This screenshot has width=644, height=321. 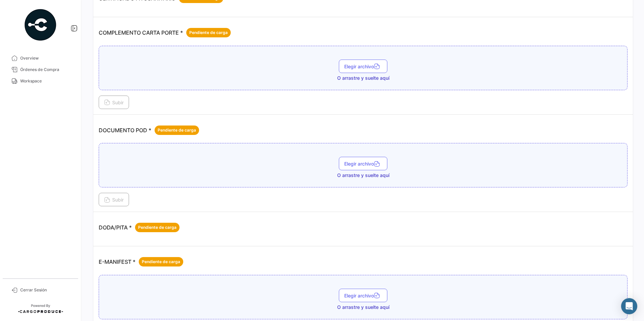 What do you see at coordinates (41, 25) in the screenshot?
I see `img: powered-by.png` at bounding box center [41, 25].